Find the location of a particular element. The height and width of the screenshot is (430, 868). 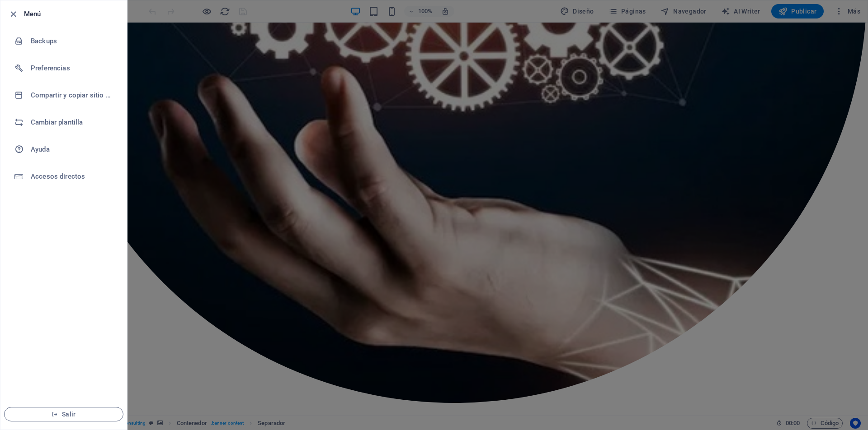

button: Salir is located at coordinates (64, 414).